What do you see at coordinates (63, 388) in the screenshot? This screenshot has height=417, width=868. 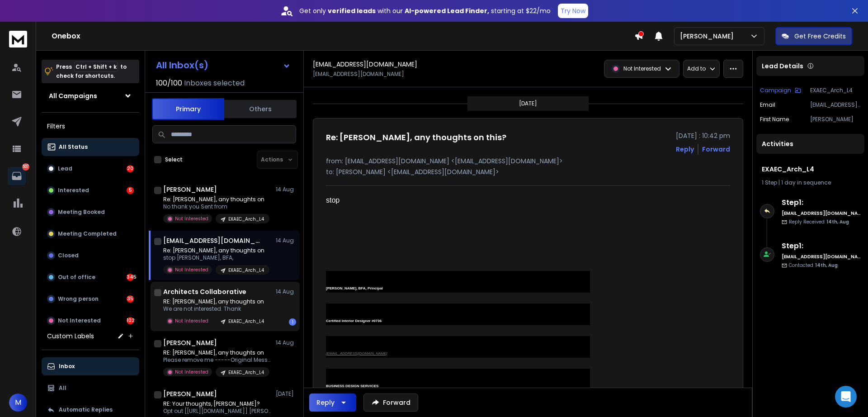 I see `p: All` at bounding box center [63, 388].